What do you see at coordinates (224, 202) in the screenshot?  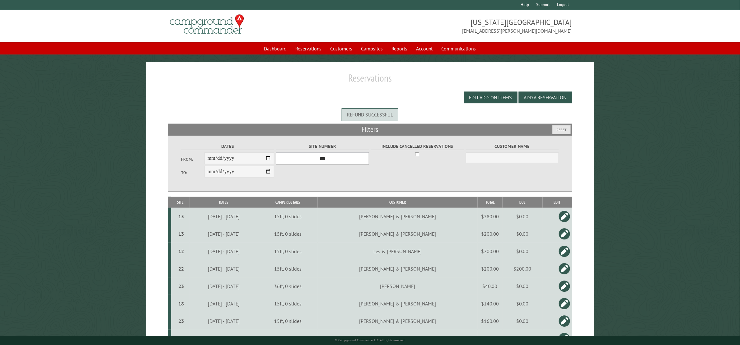 I see `th: Dates` at bounding box center [224, 202].